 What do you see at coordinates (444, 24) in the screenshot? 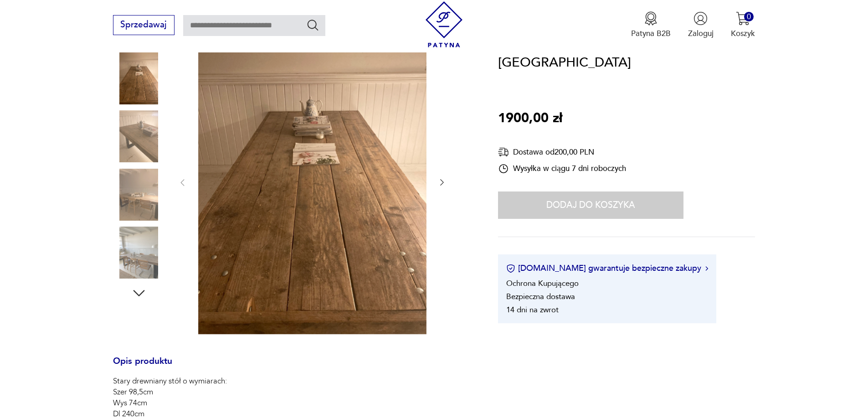
I see `img: Patyna - sklep z meblami i dekoracjami vintage` at bounding box center [444, 24].